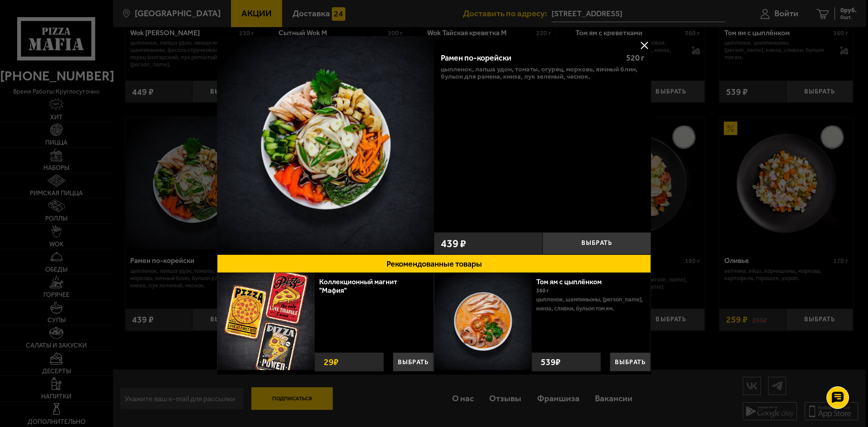 This screenshot has height=427, width=868. I want to click on a: Том ям с цыплёнком, so click(574, 282).